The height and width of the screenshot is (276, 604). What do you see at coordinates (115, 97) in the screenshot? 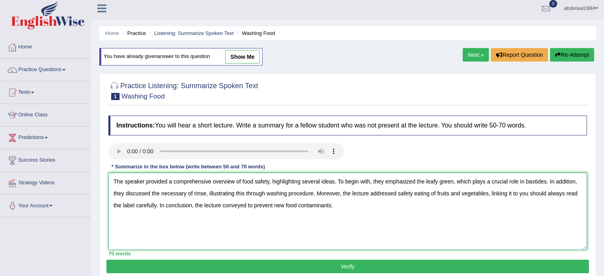
I see `span: 1` at bounding box center [115, 97].